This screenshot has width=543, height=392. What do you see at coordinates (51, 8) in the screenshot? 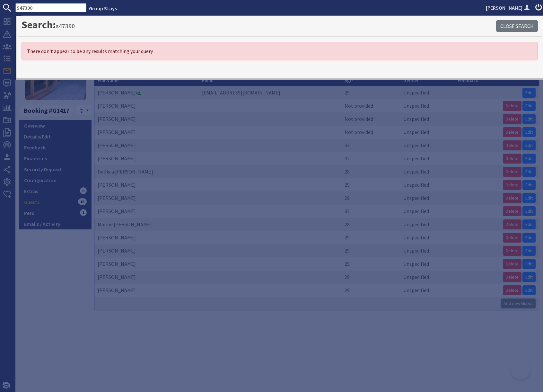
I see `input: SEARCH` at bounding box center [51, 8].